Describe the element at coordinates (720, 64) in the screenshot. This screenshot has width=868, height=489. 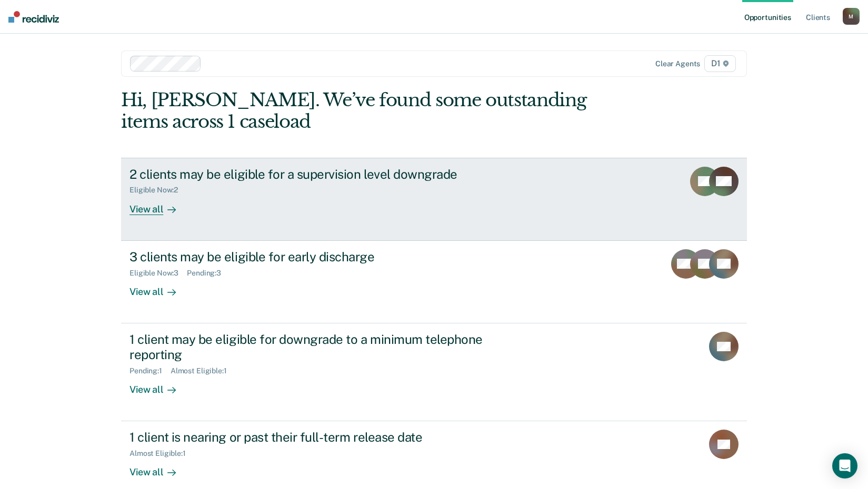
I see `span: D1` at that location.